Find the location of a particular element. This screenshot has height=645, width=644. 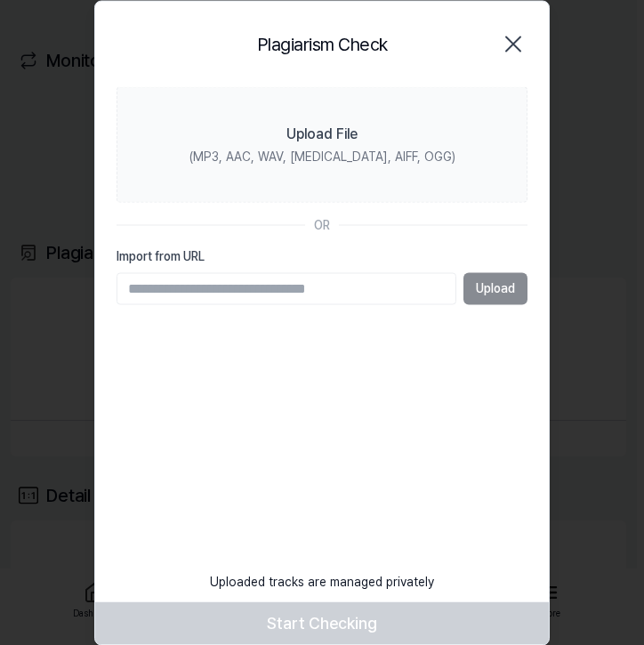

div: OR is located at coordinates (322, 225).